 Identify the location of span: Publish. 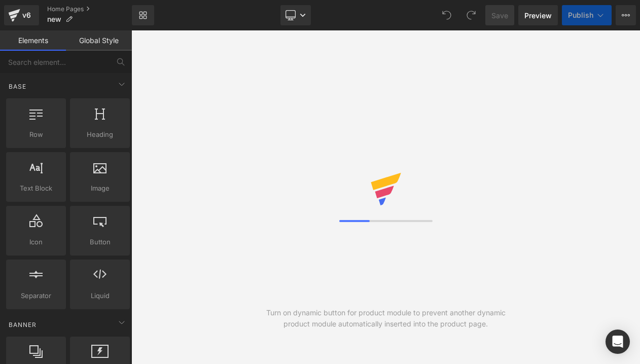
(581, 15).